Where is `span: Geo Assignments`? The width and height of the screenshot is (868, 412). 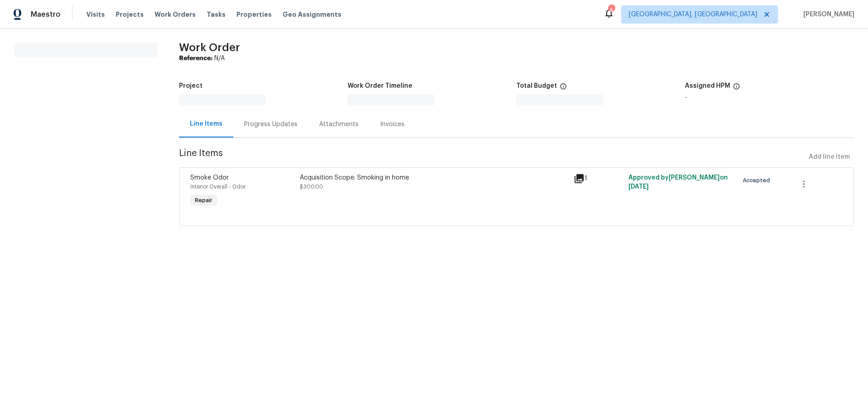 span: Geo Assignments is located at coordinates (312, 14).